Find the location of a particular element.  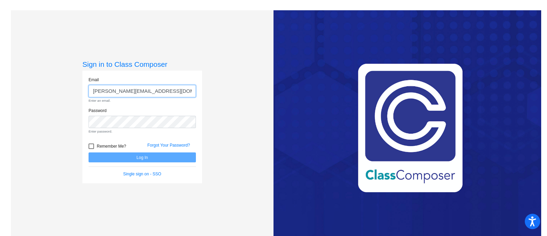

label: Password is located at coordinates (97, 110).